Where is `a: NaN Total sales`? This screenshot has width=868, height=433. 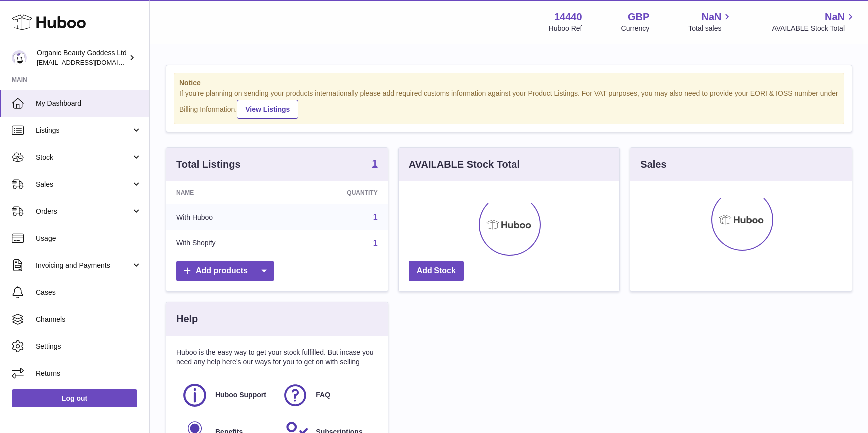
a: NaN Total sales is located at coordinates (710, 22).